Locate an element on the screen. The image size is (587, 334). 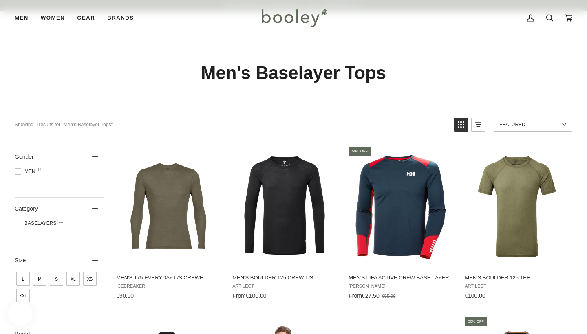
h1: Men's Baselayer Tops is located at coordinates (293, 73).